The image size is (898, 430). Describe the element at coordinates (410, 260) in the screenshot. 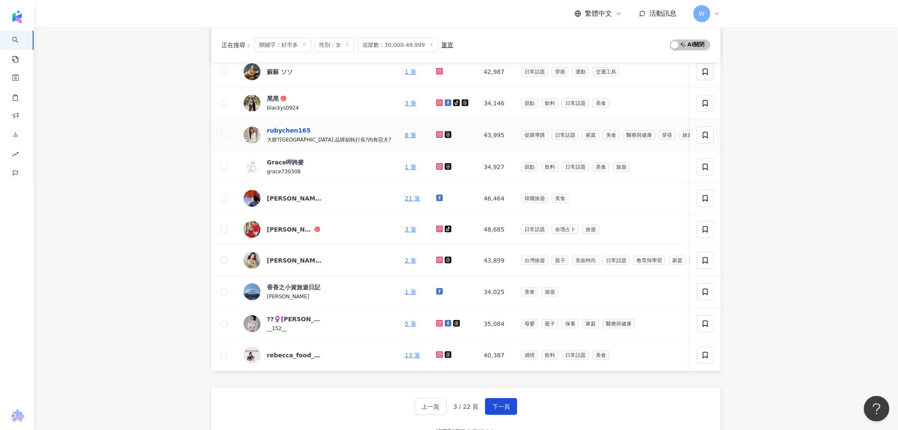

I see `a: 2 筆` at that location.